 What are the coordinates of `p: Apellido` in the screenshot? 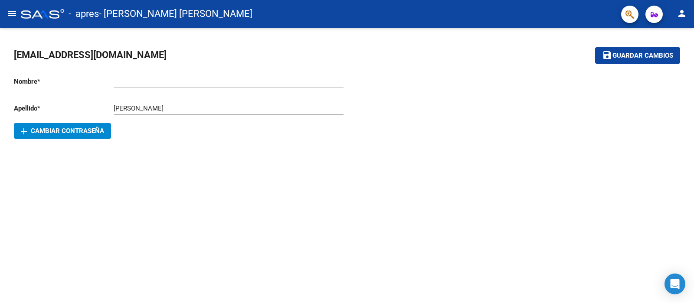 It's located at (64, 108).